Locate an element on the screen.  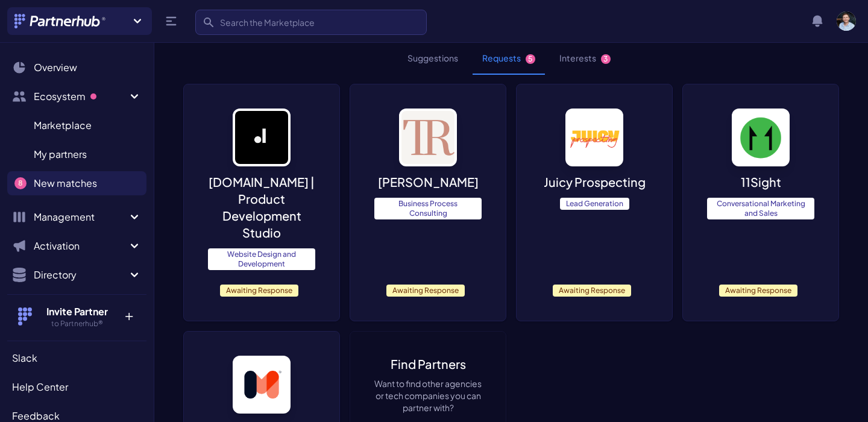
span: 3 is located at coordinates (606, 59).